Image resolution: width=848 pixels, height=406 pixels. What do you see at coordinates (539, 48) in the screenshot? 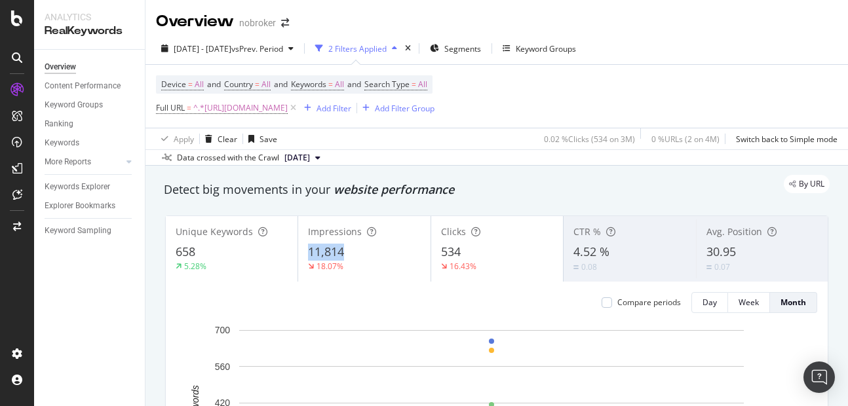
I see `button: Keyword Groups` at bounding box center [539, 48].